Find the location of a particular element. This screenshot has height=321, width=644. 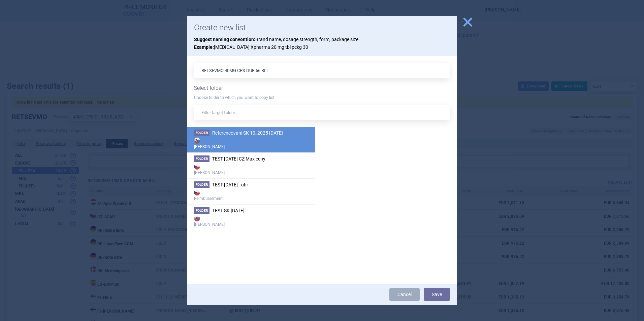

strong: Reimbursement is located at coordinates (251, 195).